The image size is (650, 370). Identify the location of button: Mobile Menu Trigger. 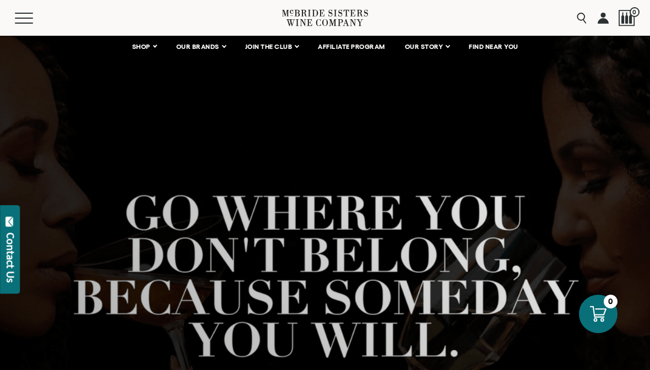
(35, 18).